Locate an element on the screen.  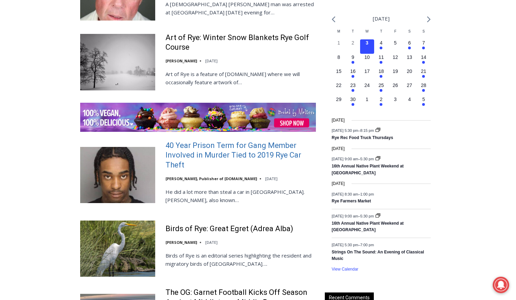
button: 4 is located at coordinates (409, 103).